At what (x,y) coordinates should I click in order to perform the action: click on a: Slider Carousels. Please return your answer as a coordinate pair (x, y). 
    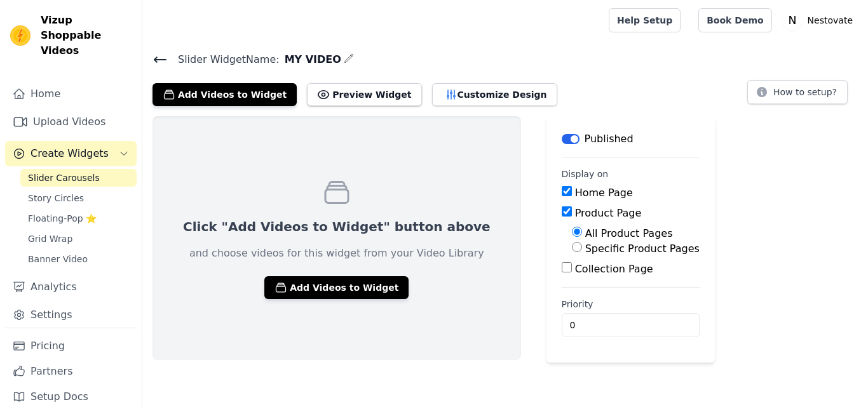
    Looking at the image, I should click on (78, 177).